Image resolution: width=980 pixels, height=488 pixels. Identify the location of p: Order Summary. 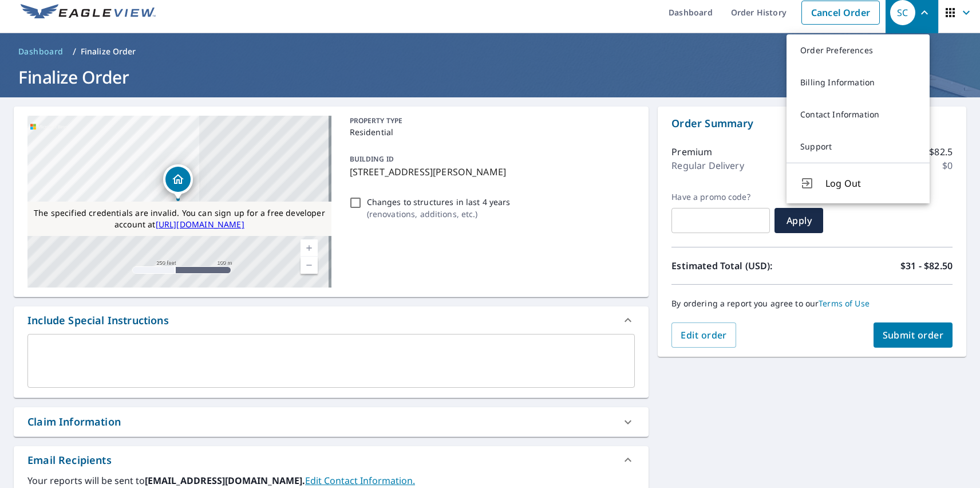
(812, 123).